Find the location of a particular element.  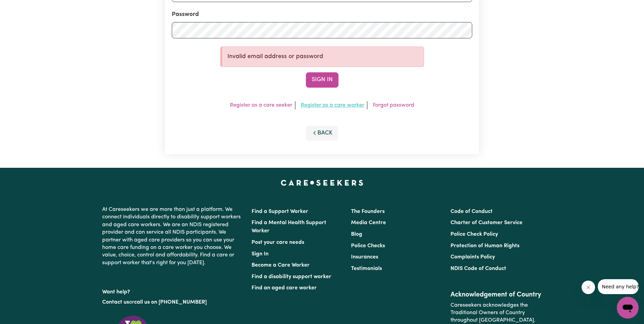

a: Find a disability support worker is located at coordinates (291, 277).